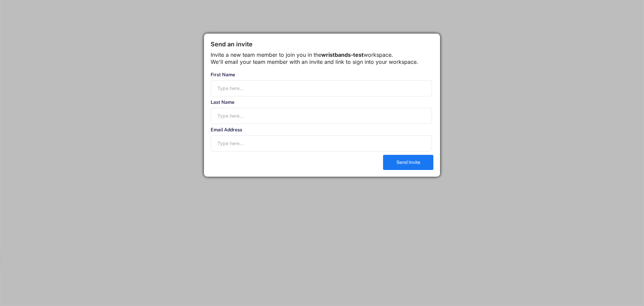 This screenshot has height=306, width=644. Describe the element at coordinates (342, 55) in the screenshot. I see `strong: wristbands-test` at that location.